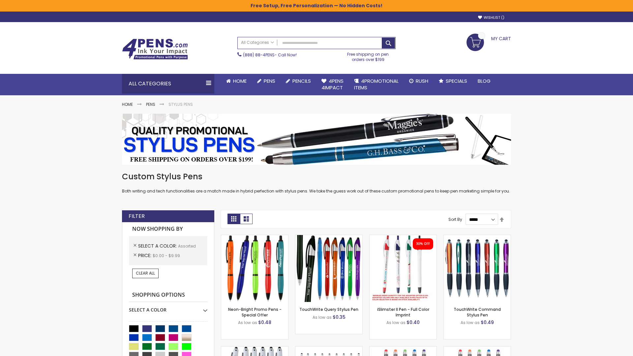 The height and width of the screenshot is (356, 633). I want to click on img: iSlimster II - Full Color-Assorted, so click(403, 268).